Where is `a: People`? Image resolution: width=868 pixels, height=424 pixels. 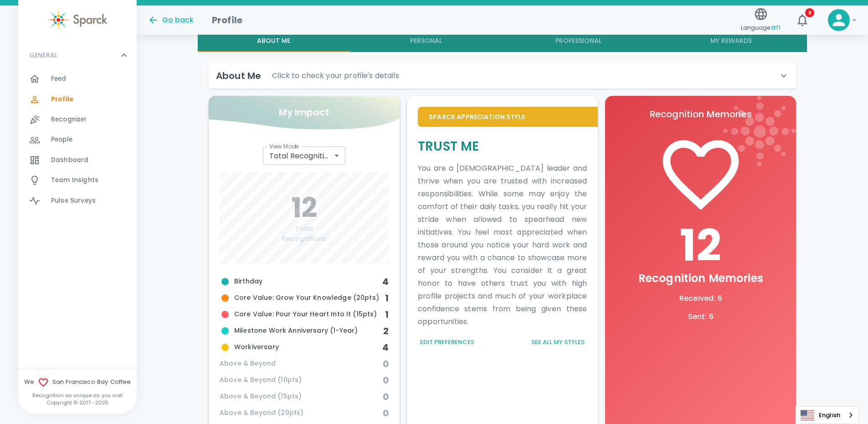
a: People is located at coordinates (77, 139).